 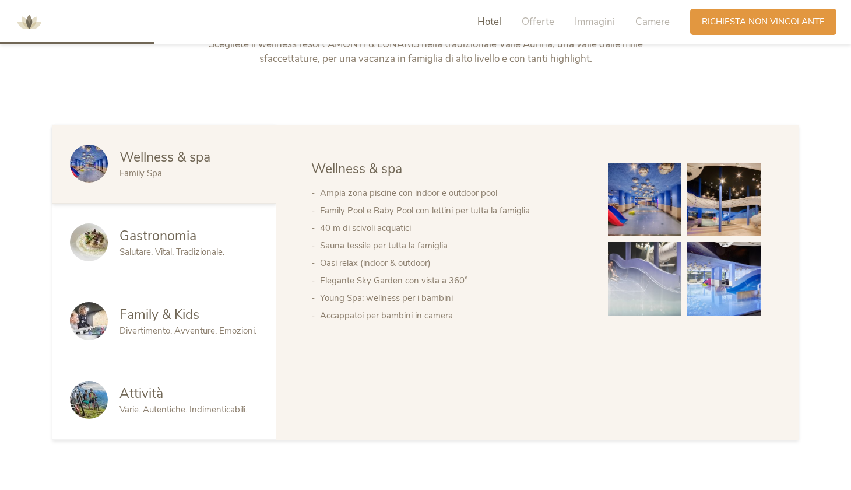 I want to click on li: Young Spa: wellness per i bambini, so click(x=452, y=298).